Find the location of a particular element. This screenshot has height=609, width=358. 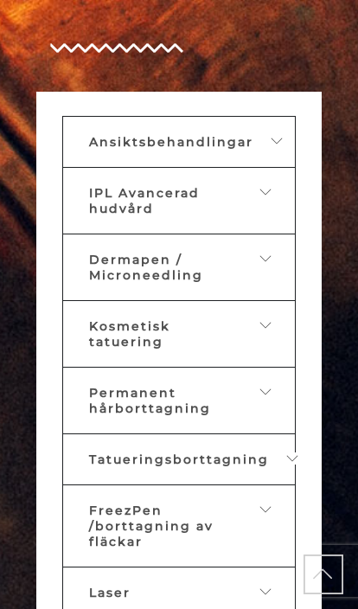

span: Dermapen / Microneedling is located at coordinates (146, 267).